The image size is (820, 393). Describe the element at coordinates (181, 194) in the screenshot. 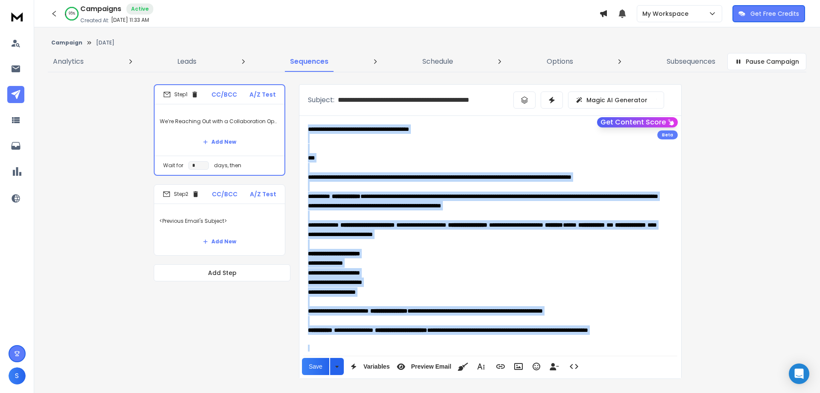

I see `div: Step 2` at that location.